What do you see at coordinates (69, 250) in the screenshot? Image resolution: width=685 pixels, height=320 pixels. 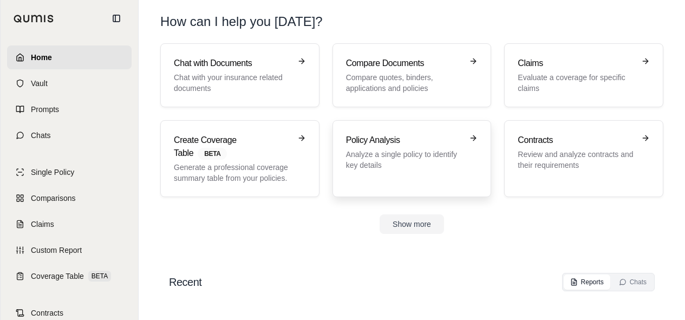 I see `a: Custom Report` at bounding box center [69, 250].